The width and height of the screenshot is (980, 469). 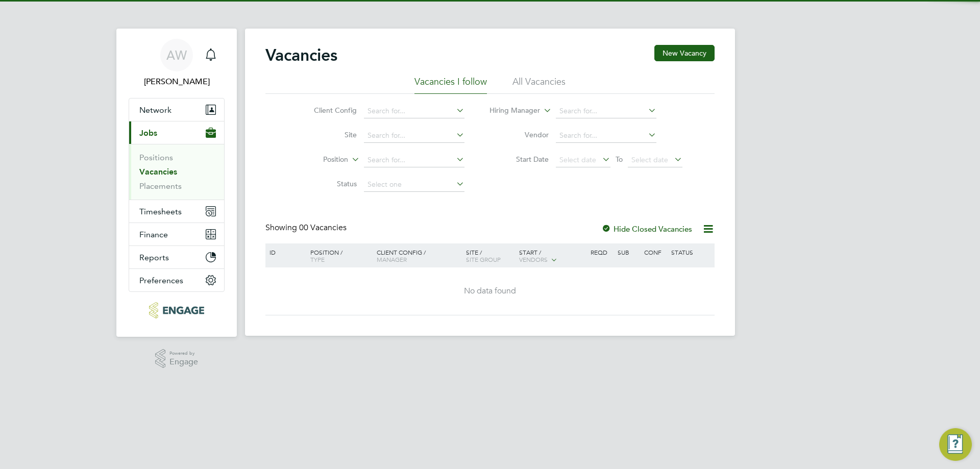 What do you see at coordinates (490, 256) in the screenshot?
I see `div: Site /` at bounding box center [490, 256].